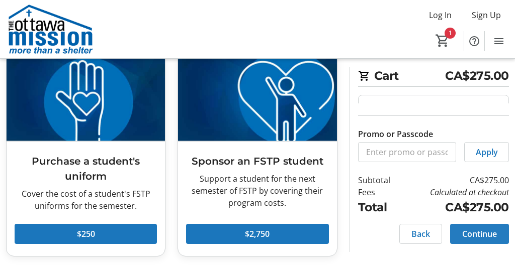  I want to click on td: Calculated at checkout, so click(455, 193).